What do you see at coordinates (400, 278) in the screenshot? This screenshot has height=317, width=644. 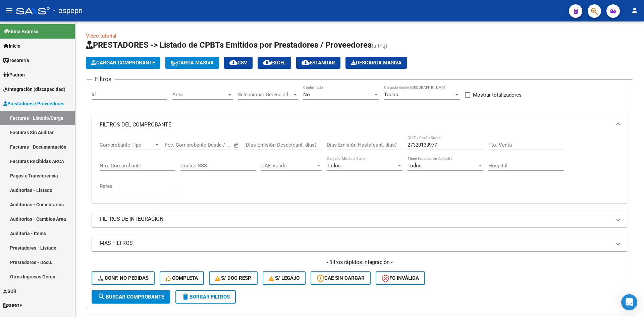 I see `span: FC Inválida` at bounding box center [400, 278].